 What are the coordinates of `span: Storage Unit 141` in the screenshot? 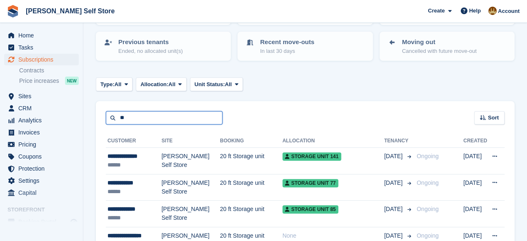 It's located at (312, 157).